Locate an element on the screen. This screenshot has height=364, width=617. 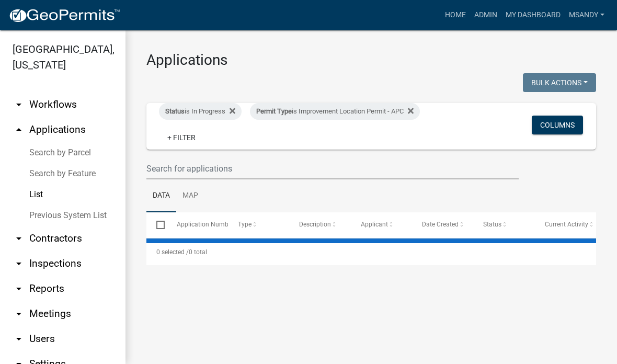
div: 0 total is located at coordinates (371, 252).